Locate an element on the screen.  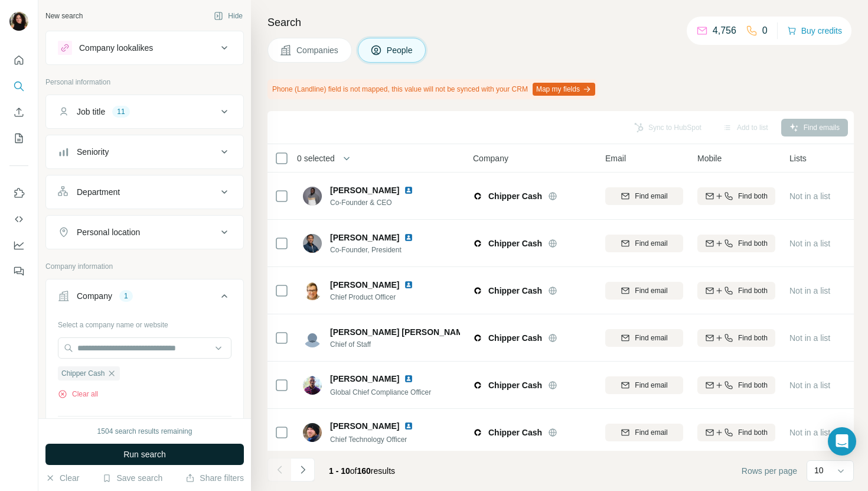
div: Company lookalikes is located at coordinates (116, 48).